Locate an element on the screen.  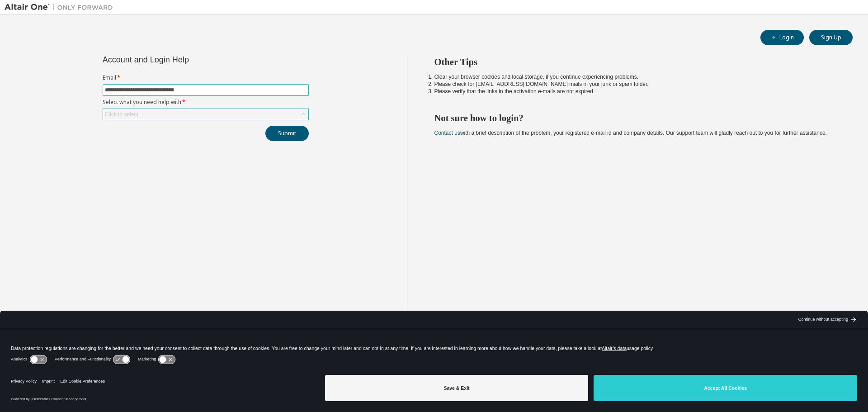
button: Login is located at coordinates (782, 38).